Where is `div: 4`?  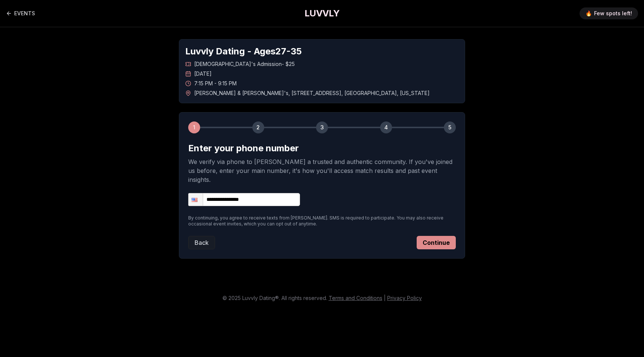
div: 4 is located at coordinates (386, 127).